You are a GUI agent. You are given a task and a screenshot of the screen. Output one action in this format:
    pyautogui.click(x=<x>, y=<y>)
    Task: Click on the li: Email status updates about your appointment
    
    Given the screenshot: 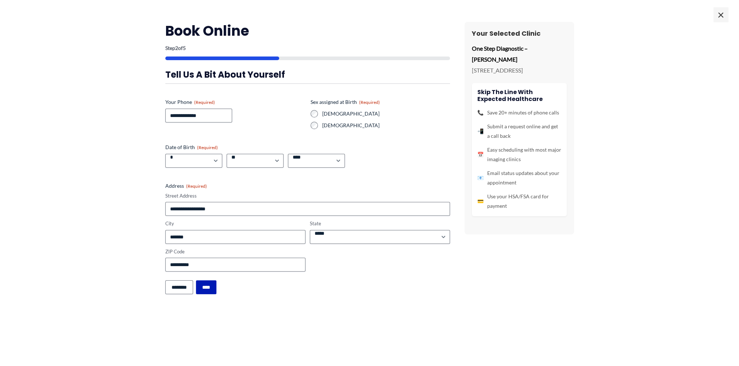 What is the action you would take?
    pyautogui.click(x=519, y=178)
    